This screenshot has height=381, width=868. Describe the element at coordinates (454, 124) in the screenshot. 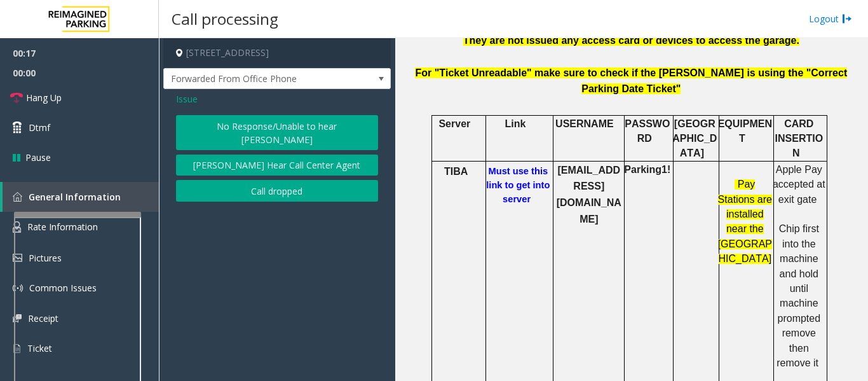

I see `span: Server` at that location.